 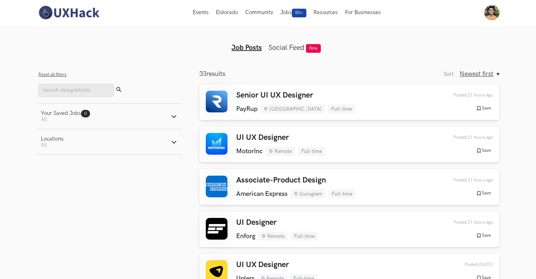 What do you see at coordinates (52, 139) in the screenshot?
I see `div: Locations` at bounding box center [52, 139].